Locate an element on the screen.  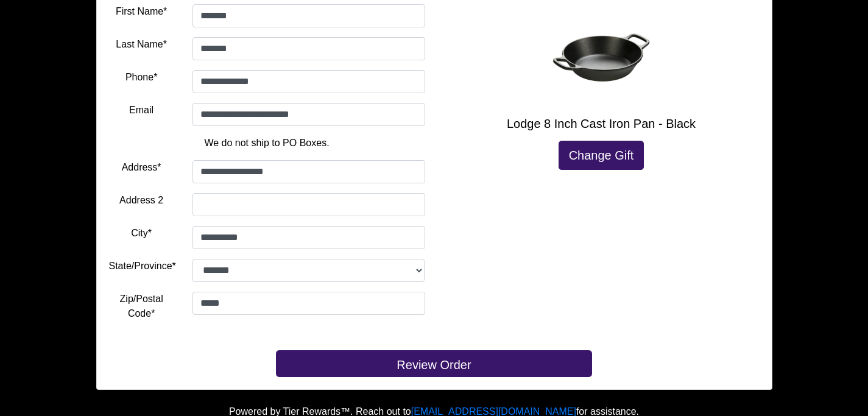
label: State/Province* is located at coordinates (143, 267).